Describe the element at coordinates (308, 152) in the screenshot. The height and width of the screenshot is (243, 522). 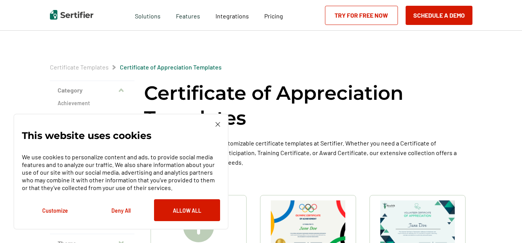
I see `p: Explore a wide selection of customizable certificate templates at Sertifier. Whether you need a C...` at that location.